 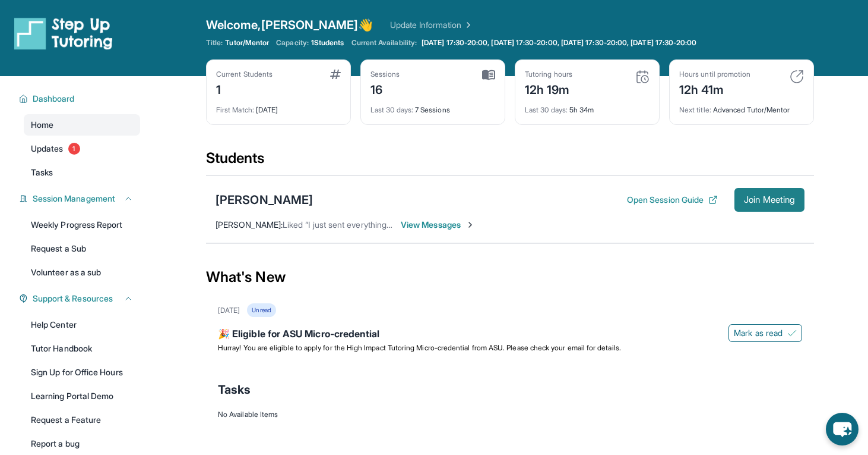 I want to click on div: Unread, so click(x=261, y=310).